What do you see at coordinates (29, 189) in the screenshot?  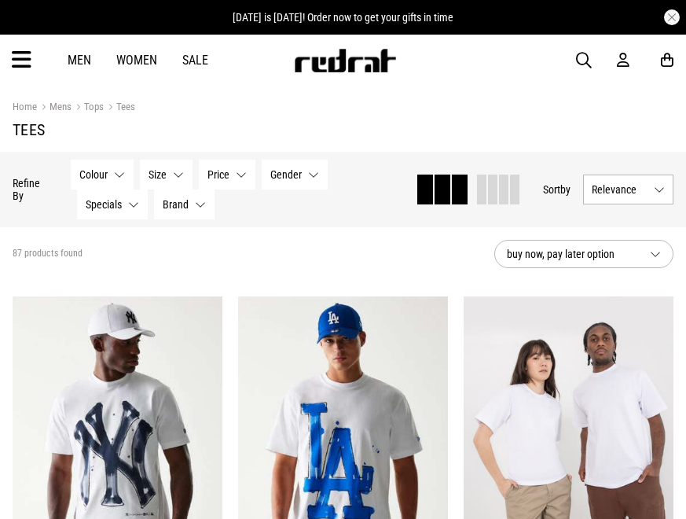 I see `p: Refine By` at bounding box center [29, 189].